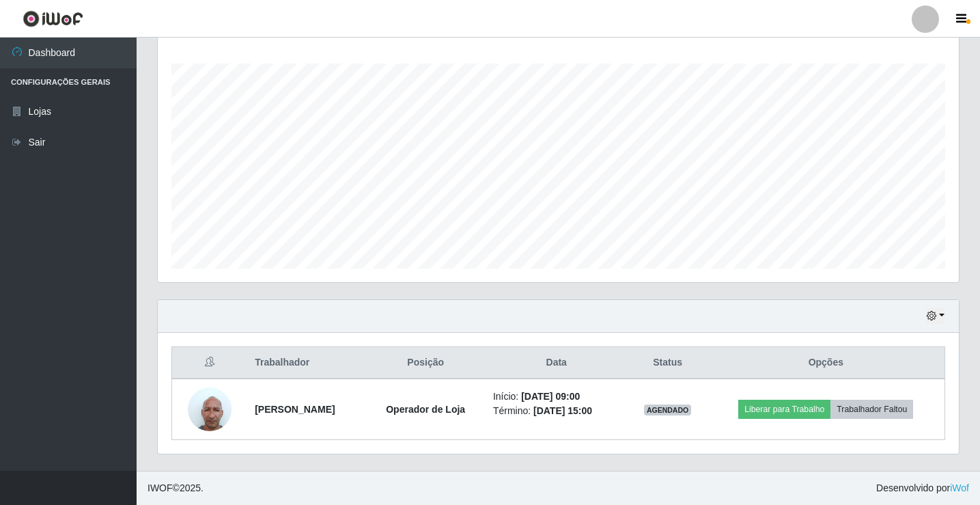 This screenshot has height=505, width=980. What do you see at coordinates (306, 363) in the screenshot?
I see `th: Trabalhador` at bounding box center [306, 363].